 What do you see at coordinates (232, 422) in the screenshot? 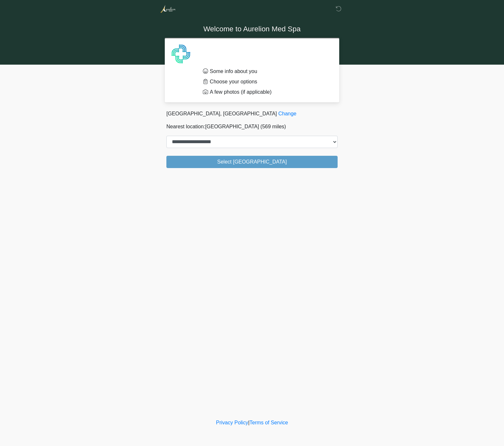
I see `a: Privacy Policy` at bounding box center [232, 422].